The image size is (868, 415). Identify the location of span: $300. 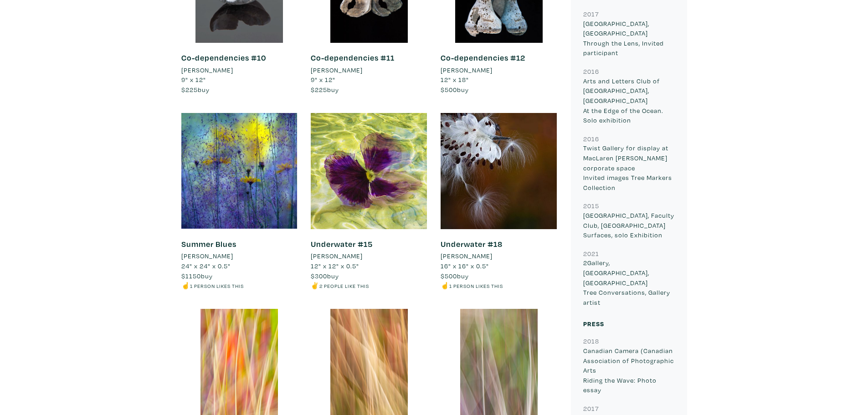
(319, 276).